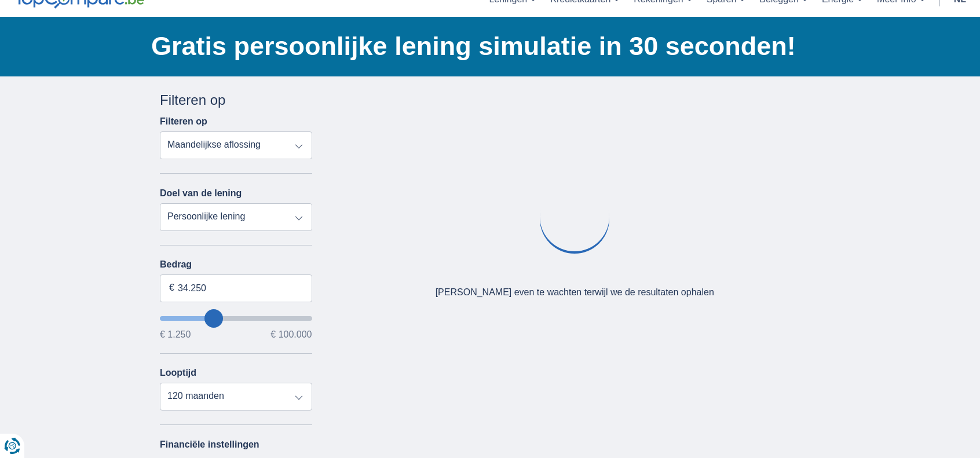 The image size is (980, 458). I want to click on div: Filteren op, so click(236, 100).